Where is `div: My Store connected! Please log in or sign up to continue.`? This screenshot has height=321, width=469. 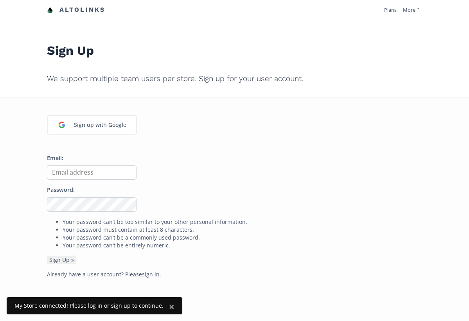 div: My Store connected! Please log in or sign up to continue. is located at coordinates (89, 305).